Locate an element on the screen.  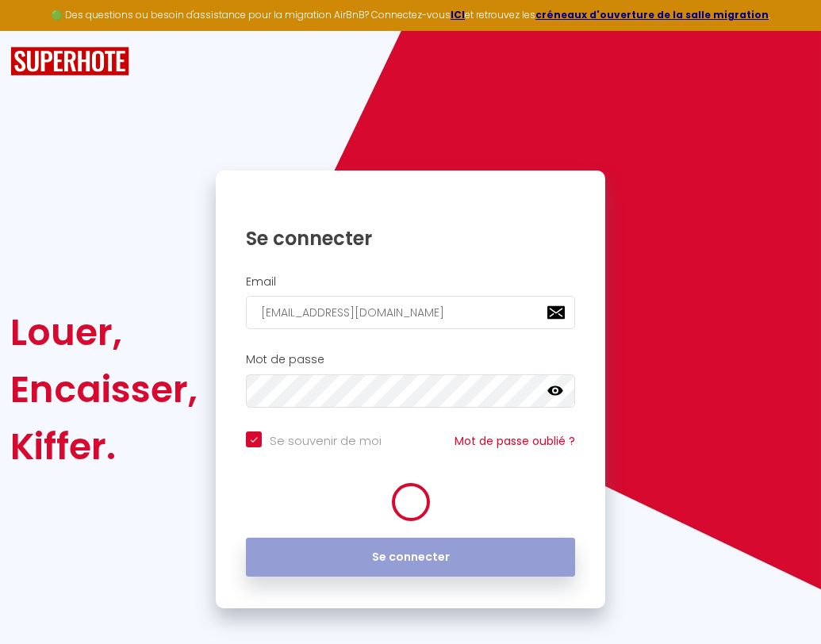
img: SuperHote logo is located at coordinates (70, 61).